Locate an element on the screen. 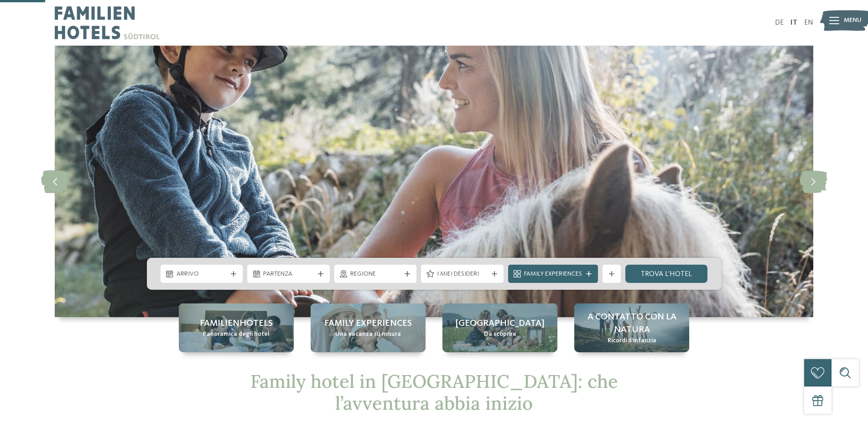 The image size is (868, 423). span: Panoramica degli hotel is located at coordinates (236, 334).